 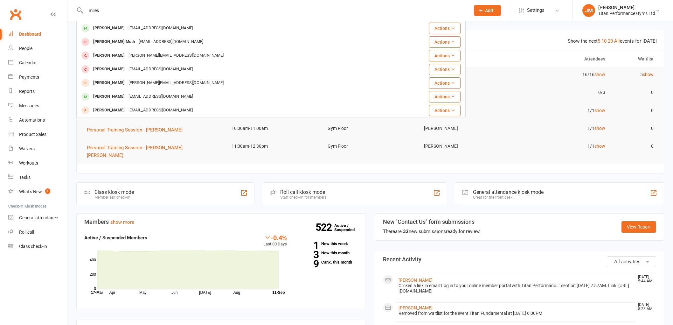 What do you see at coordinates (38, 91) in the screenshot?
I see `a: Reports` at bounding box center [38, 91].